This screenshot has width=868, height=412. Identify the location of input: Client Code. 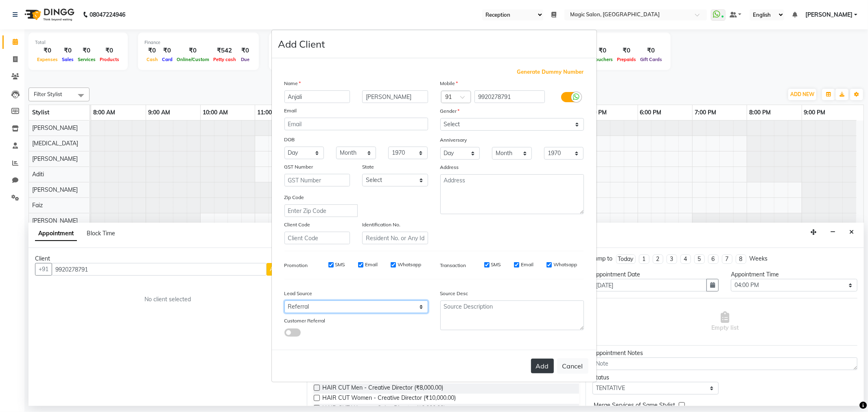
(318, 238).